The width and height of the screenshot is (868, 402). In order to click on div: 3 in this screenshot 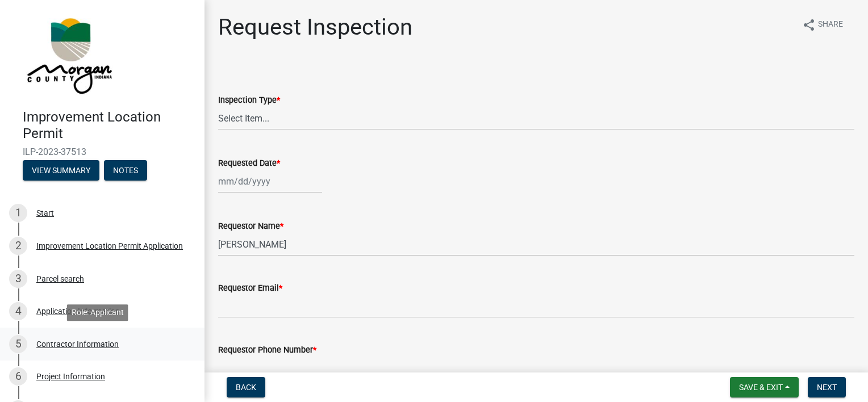, I will do `click(18, 279)`.